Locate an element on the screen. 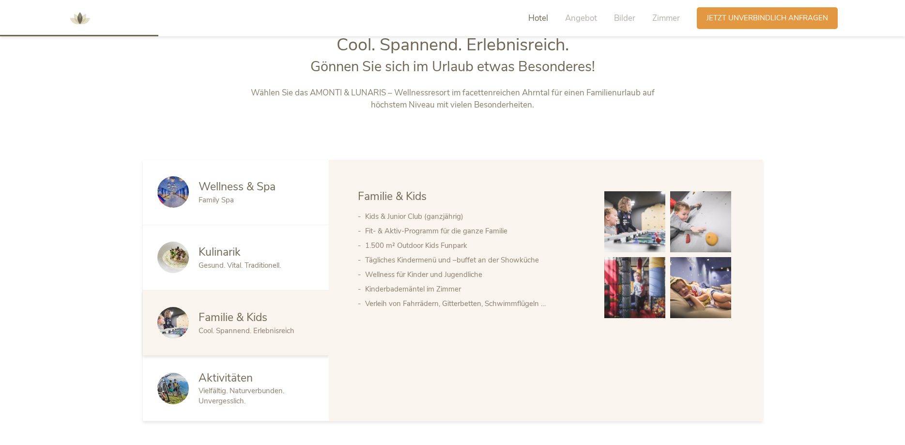 The width and height of the screenshot is (905, 445). span: Aktivitäten is located at coordinates (226, 378).